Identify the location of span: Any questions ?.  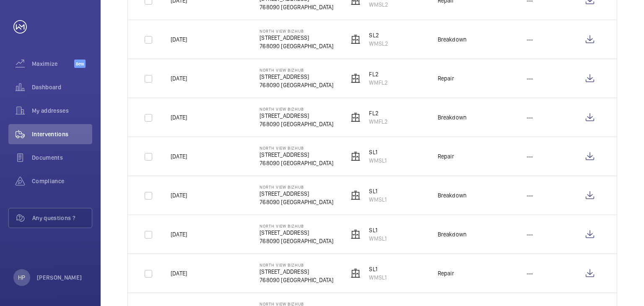
(62, 218).